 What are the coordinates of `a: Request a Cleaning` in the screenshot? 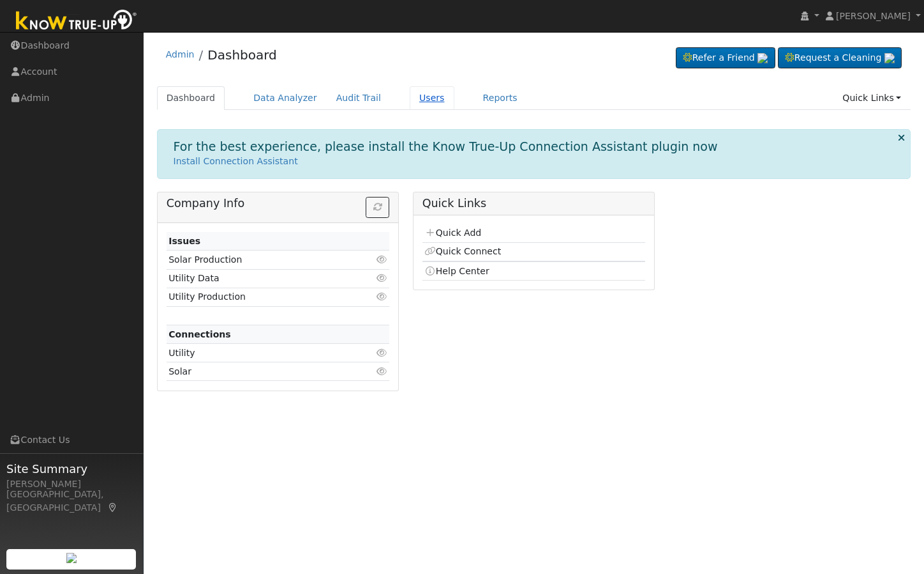 It's located at (840, 58).